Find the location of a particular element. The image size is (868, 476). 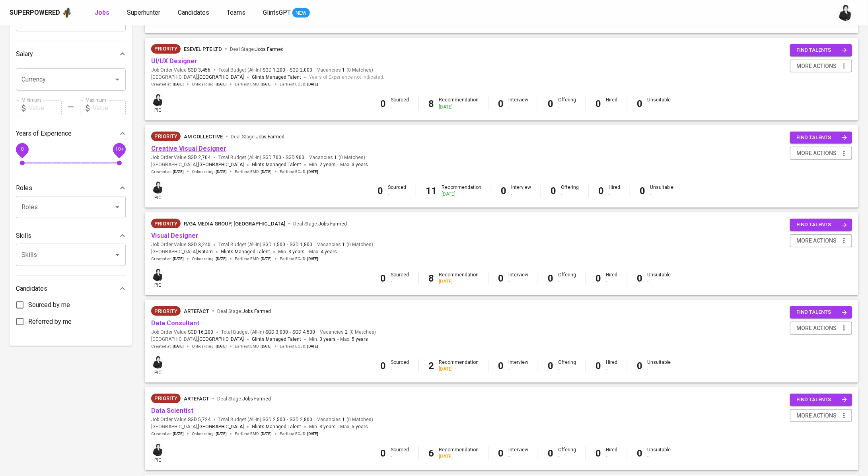

span: Max. is located at coordinates (323, 252).